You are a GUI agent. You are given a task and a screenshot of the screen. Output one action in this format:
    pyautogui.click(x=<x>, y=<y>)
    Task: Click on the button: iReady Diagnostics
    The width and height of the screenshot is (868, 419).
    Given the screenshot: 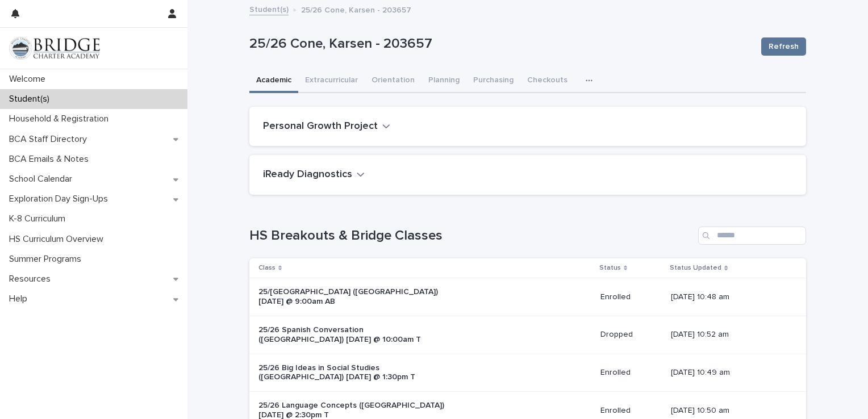 What is the action you would take?
    pyautogui.click(x=314, y=175)
    